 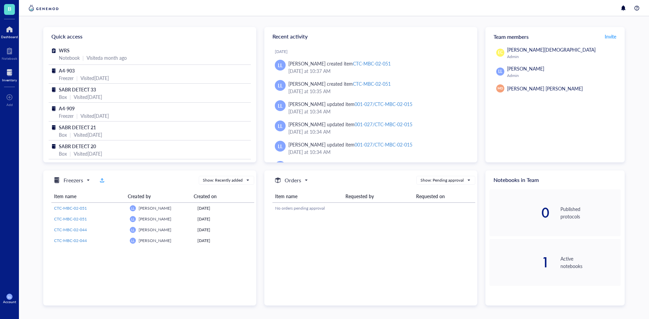 What do you see at coordinates (519, 262) in the screenshot?
I see `div: 1` at bounding box center [519, 262].